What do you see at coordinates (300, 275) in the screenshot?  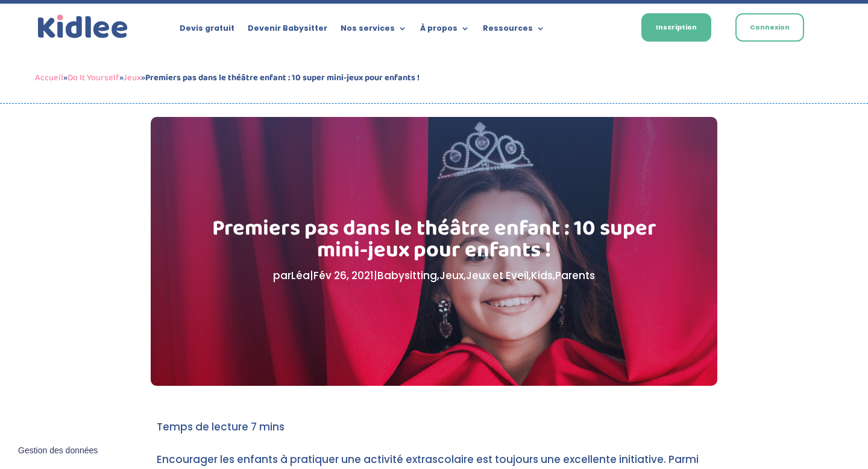 I see `a: Léa` at bounding box center [300, 275].